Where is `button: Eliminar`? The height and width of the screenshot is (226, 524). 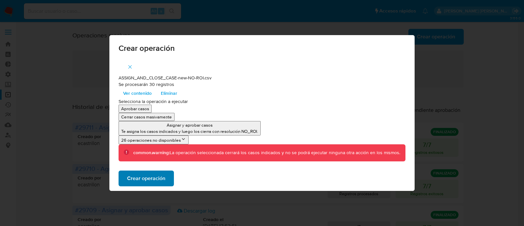 button: Eliminar is located at coordinates (169, 93).